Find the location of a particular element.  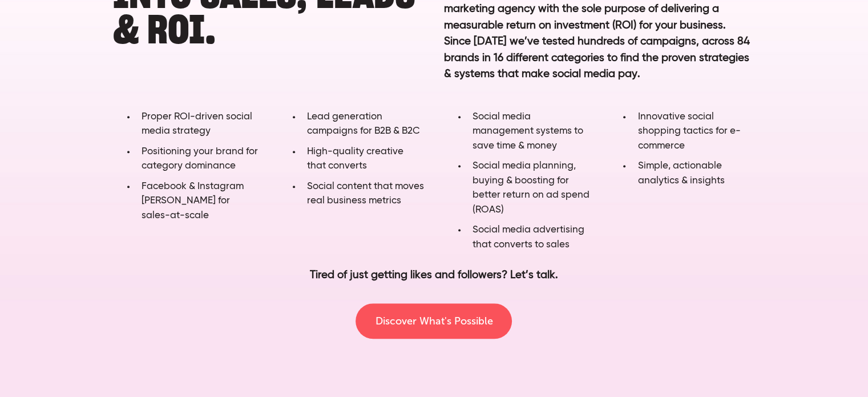

span: Lead generation campaigns for B2B & B2C is located at coordinates (363, 124).